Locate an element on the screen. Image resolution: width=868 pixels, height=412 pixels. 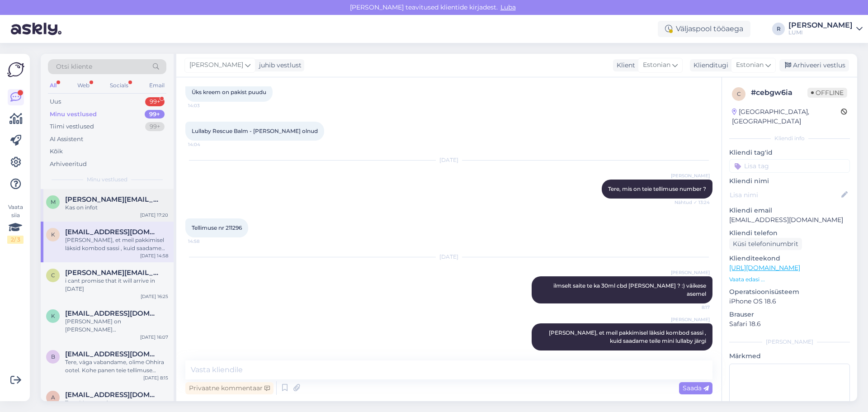
span: m is located at coordinates (53, 201).